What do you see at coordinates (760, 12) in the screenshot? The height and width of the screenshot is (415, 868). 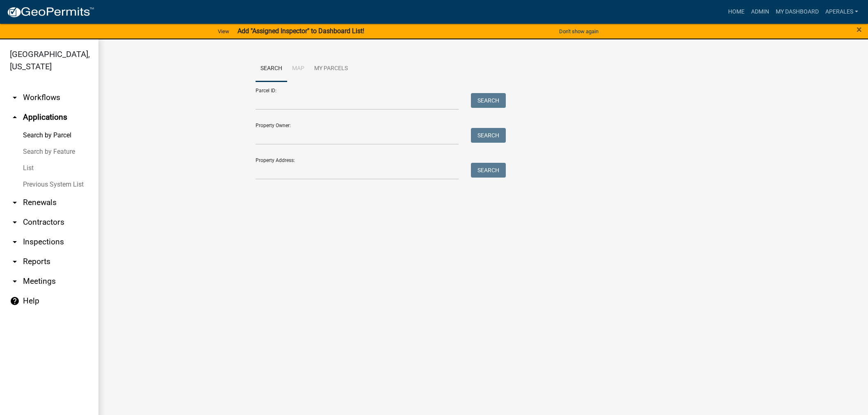 I see `a: Admin` at bounding box center [760, 12].